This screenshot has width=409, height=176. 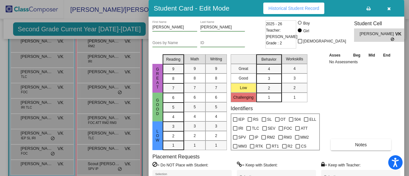 What do you see at coordinates (361, 62) in the screenshot?
I see `td: No Assessments` at bounding box center [361, 62].